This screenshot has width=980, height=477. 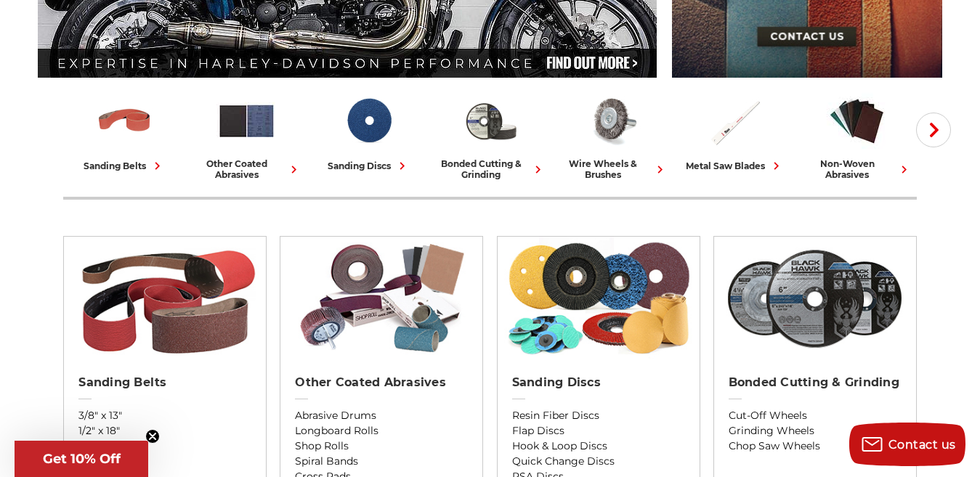 I want to click on a: bonded cutting & grinding, so click(x=490, y=135).